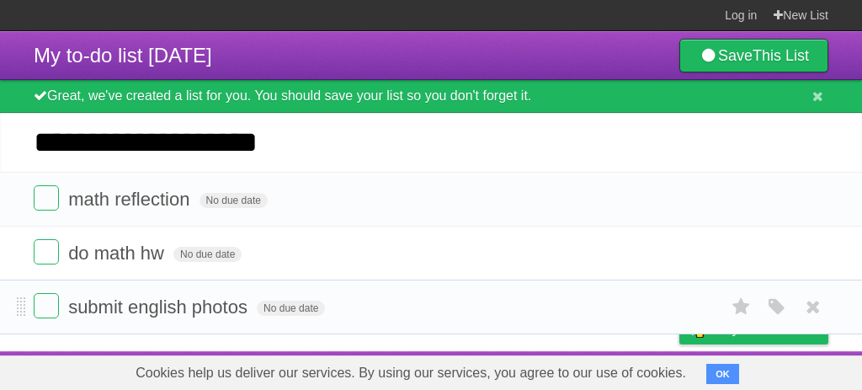  Describe the element at coordinates (781, 56) in the screenshot. I see `b: This List` at that location.